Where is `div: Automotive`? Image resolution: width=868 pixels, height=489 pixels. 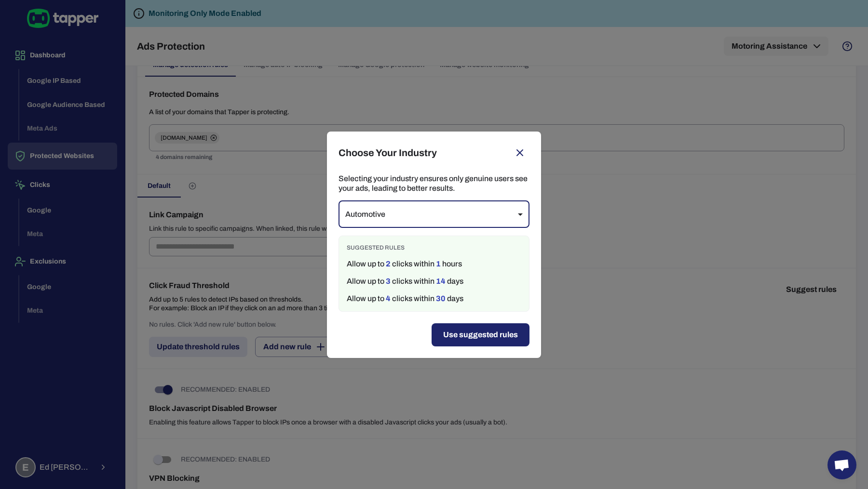
div: Automotive is located at coordinates (434, 214).